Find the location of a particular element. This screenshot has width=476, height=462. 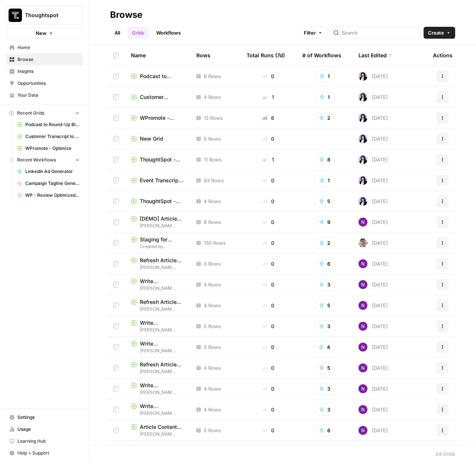

a: Staging for Knowledge BaseCreated by AirOps is located at coordinates (158, 243).